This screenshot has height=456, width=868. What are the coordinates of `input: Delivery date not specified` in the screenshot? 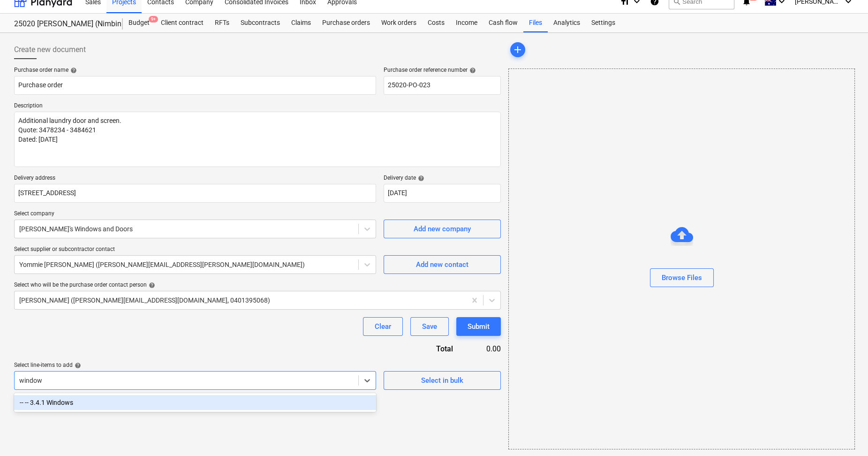 It's located at (442, 194).